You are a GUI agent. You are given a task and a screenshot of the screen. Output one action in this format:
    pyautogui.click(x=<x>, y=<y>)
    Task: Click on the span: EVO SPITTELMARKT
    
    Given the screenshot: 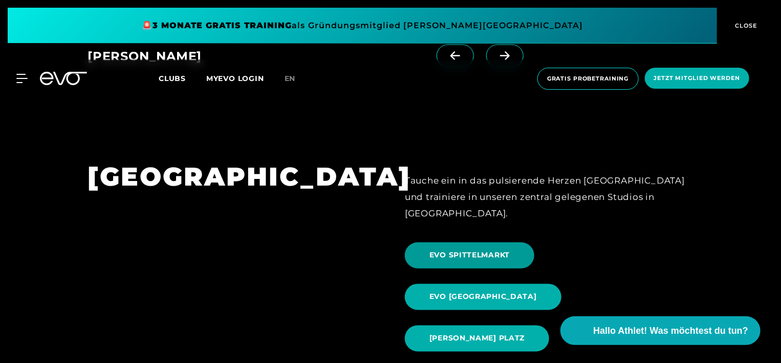 What is the action you would take?
    pyautogui.click(x=470, y=255)
    